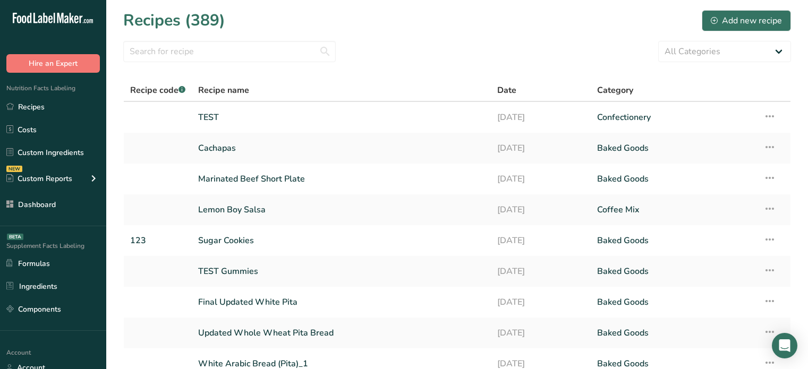 The width and height of the screenshot is (808, 369). What do you see at coordinates (341, 117) in the screenshot?
I see `a: TEST` at bounding box center [341, 117].